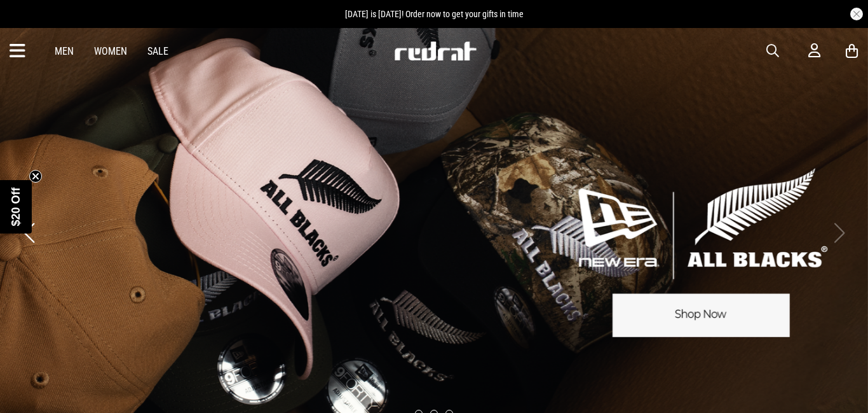  I want to click on img: Redrat logo, so click(435, 51).